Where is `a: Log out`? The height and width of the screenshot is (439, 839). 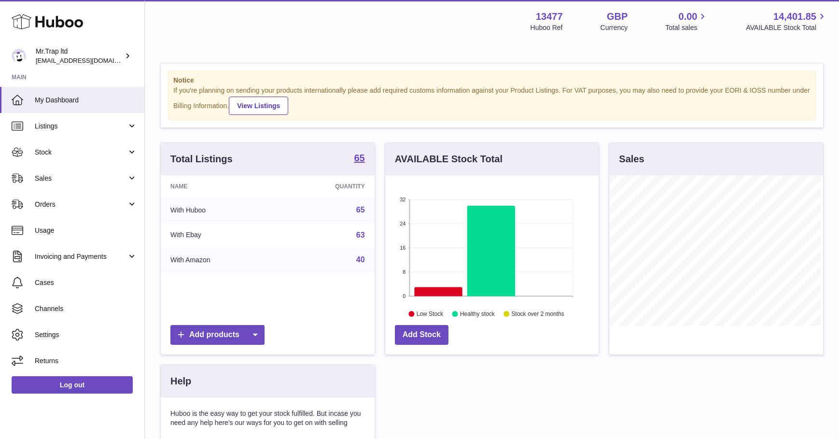
a: Log out is located at coordinates (72, 385).